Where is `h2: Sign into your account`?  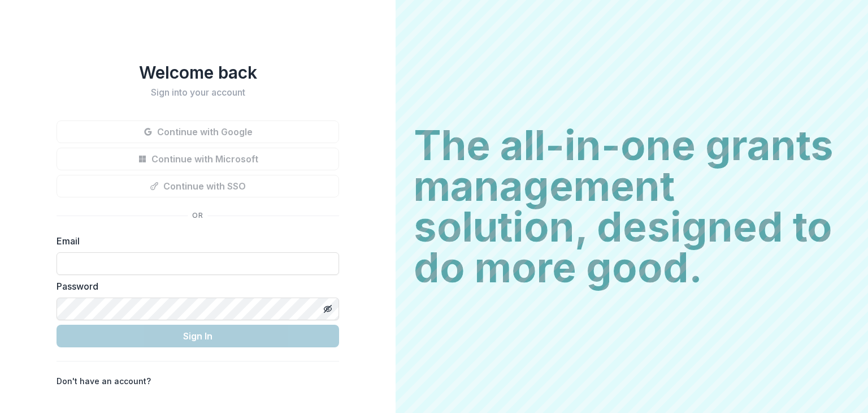
h2: Sign into your account is located at coordinates (198, 92).